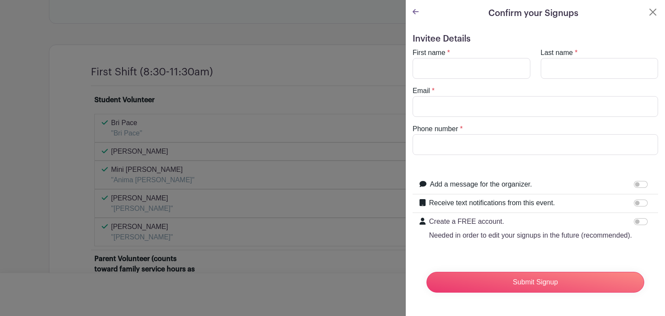  What do you see at coordinates (435, 129) in the screenshot?
I see `label: Phone number` at bounding box center [435, 129].